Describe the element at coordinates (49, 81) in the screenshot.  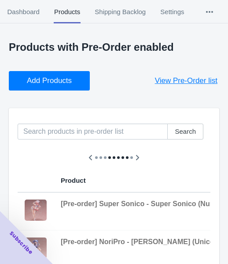
I see `button: Add Products` at that location.